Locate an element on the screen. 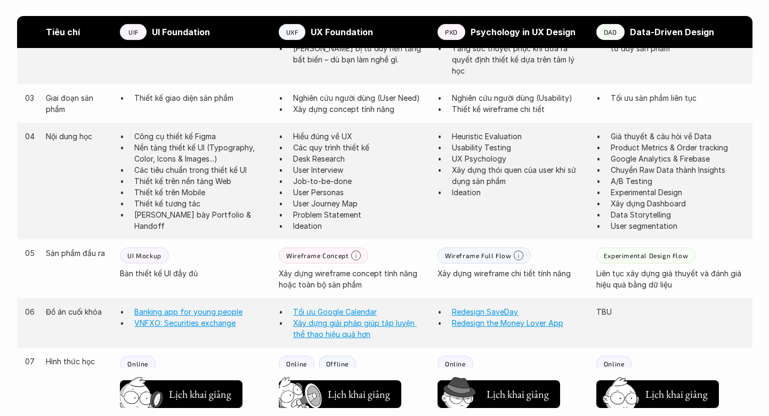 The height and width of the screenshot is (416, 769). p: Nghiên cứu người dùng (Usability) is located at coordinates (519, 98).